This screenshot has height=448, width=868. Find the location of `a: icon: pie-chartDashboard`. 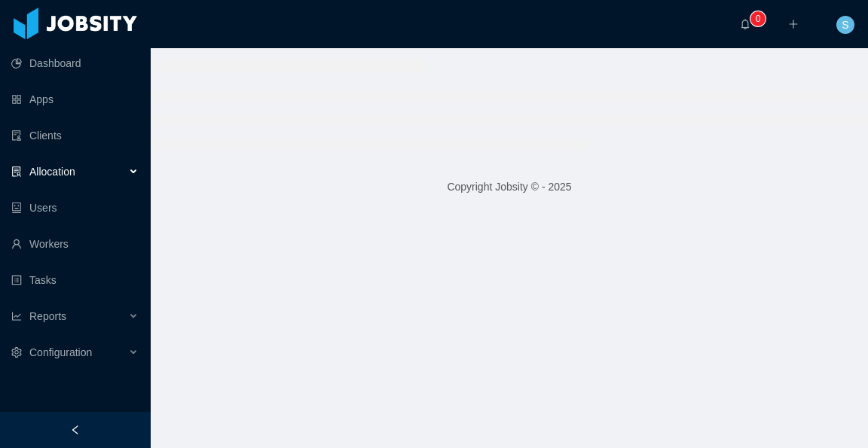

a: icon: pie-chartDashboard is located at coordinates (74, 63).